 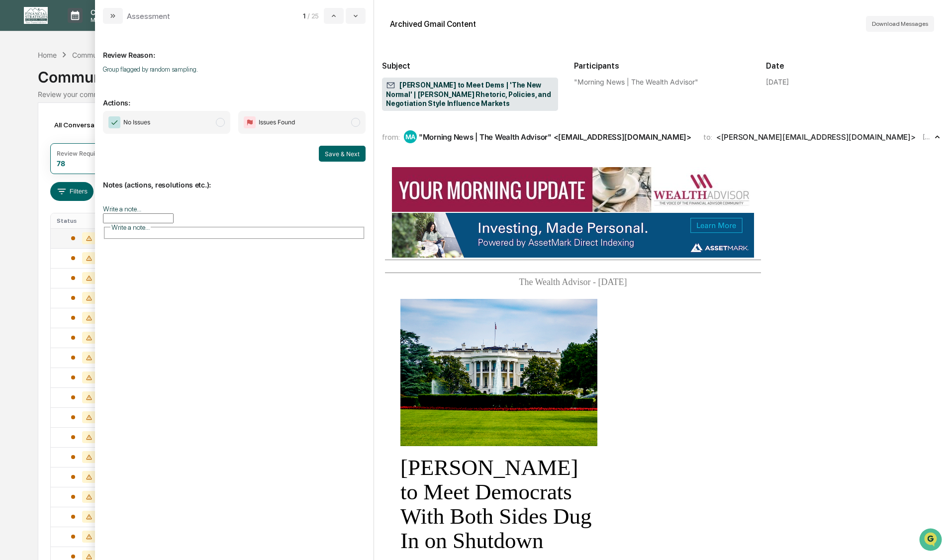 I want to click on p: How can we help?, so click(x=95, y=29).